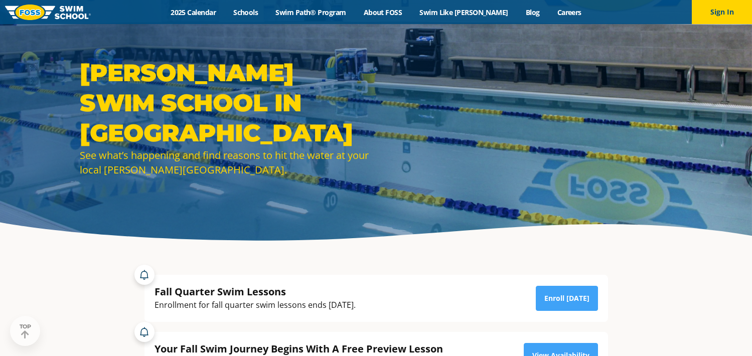  Describe the element at coordinates (255, 292) in the screenshot. I see `div: Fall Quarter Swim Lessons` at that location.